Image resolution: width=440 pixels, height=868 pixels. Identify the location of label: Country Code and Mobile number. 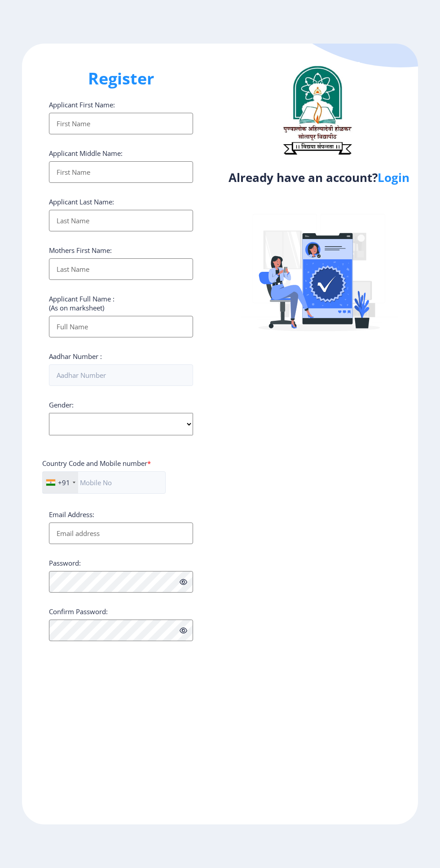
(97, 463).